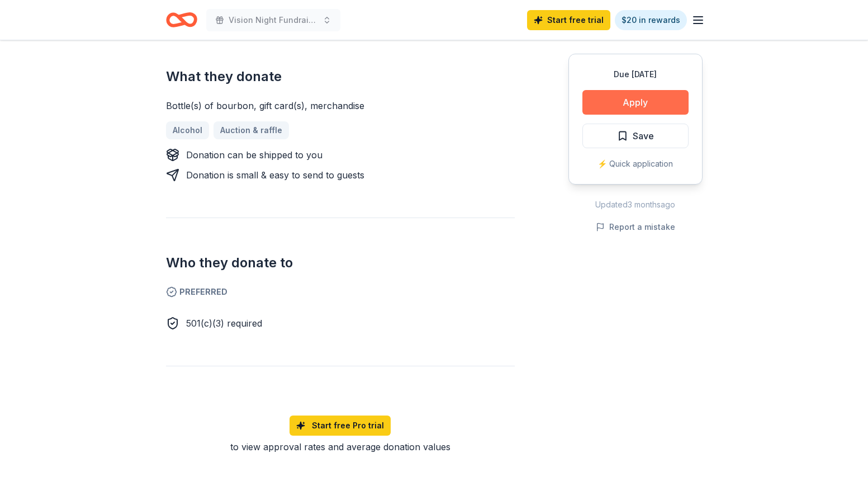  I want to click on a: Start free trial, so click(568, 20).